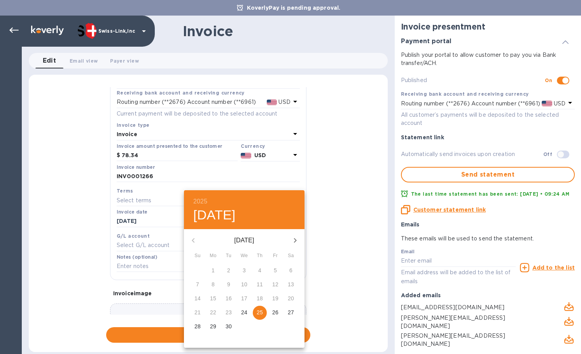  Describe the element at coordinates (260, 256) in the screenshot. I see `span: Th` at that location.